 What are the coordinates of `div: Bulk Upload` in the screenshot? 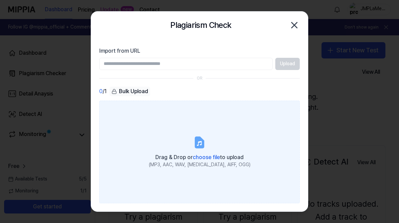 It's located at (130, 91).